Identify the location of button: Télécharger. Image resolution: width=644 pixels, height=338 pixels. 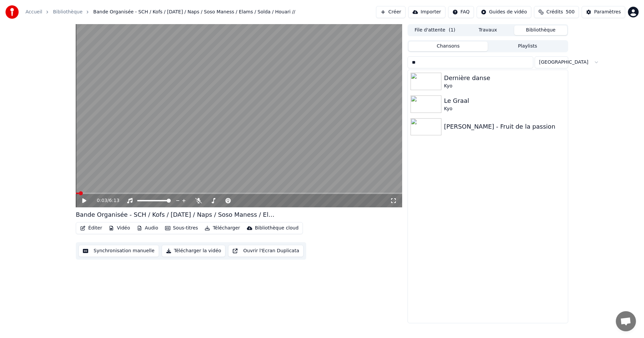
(222, 228).